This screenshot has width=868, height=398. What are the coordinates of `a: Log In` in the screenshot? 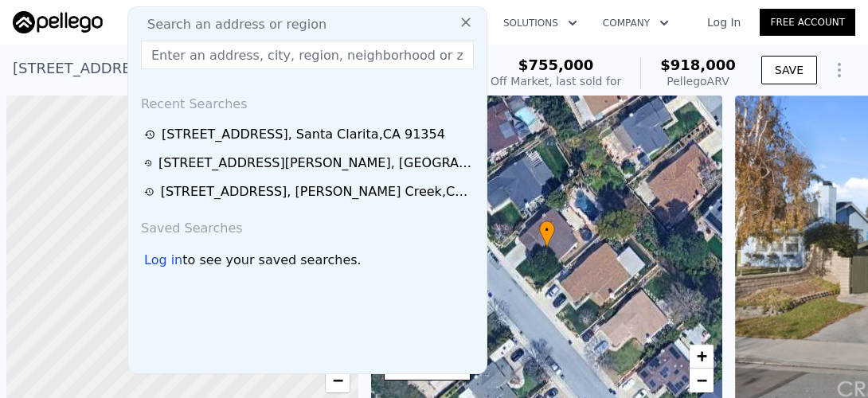 It's located at (724, 22).